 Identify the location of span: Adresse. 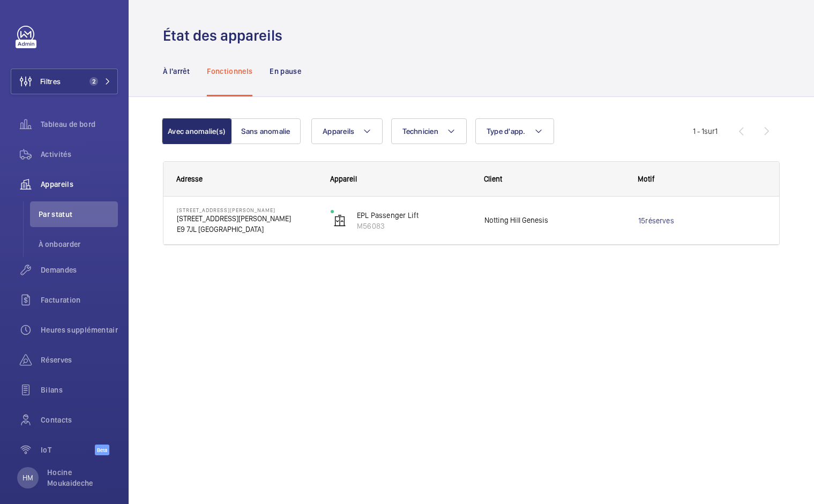
(189, 178).